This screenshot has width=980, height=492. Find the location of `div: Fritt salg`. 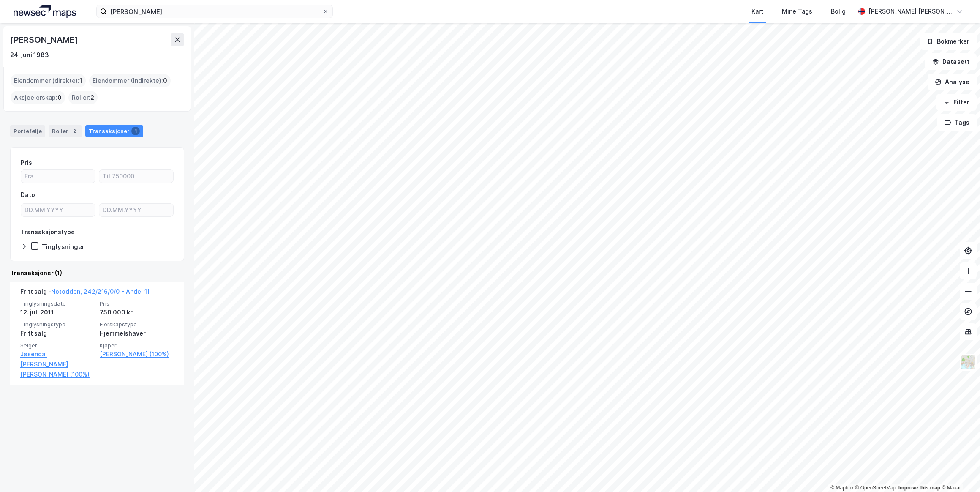

div: Fritt salg is located at coordinates (57, 334).